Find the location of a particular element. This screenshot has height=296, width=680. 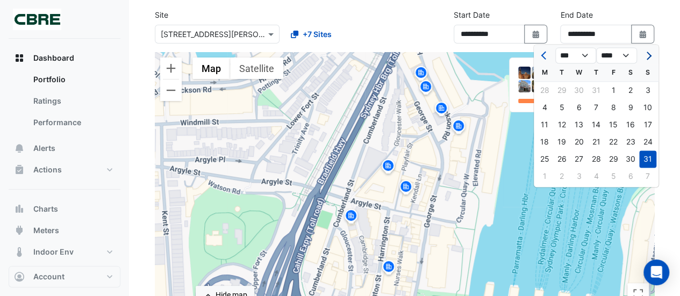

button: Actions is located at coordinates (65, 170).